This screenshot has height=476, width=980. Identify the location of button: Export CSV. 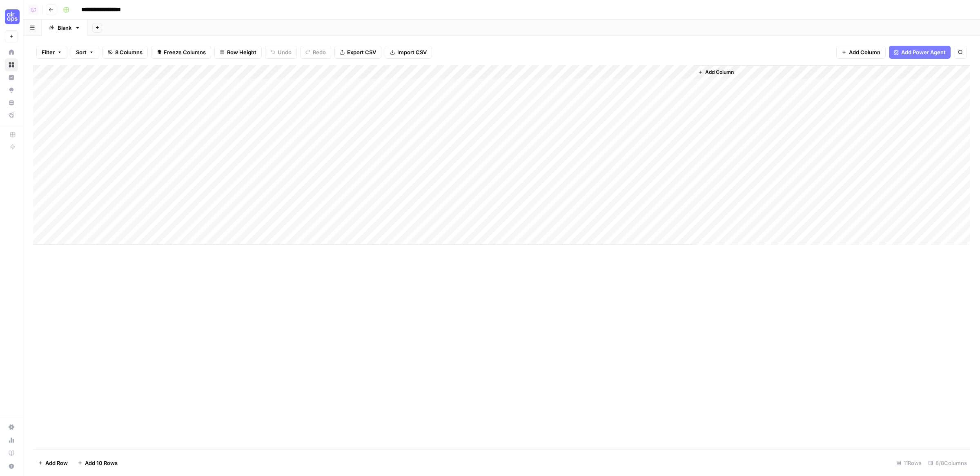
(358, 52).